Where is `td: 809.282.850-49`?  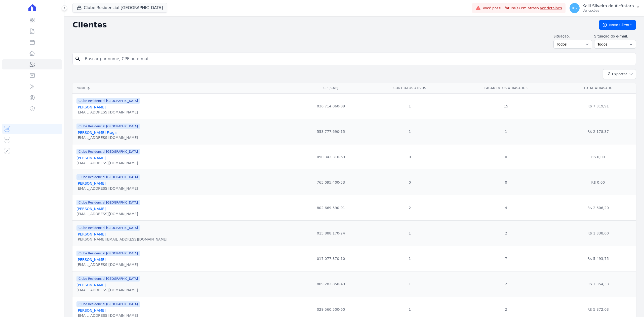
td: 809.282.850-49 is located at coordinates (331, 284).